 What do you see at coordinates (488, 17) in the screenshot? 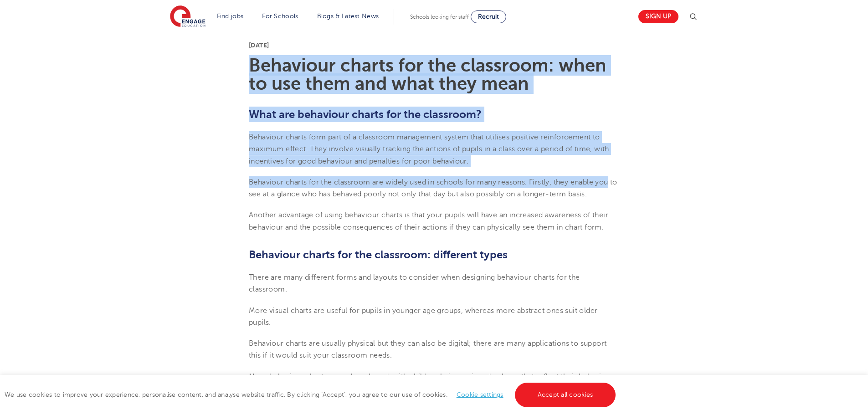
I see `a: Recruit` at bounding box center [488, 17].